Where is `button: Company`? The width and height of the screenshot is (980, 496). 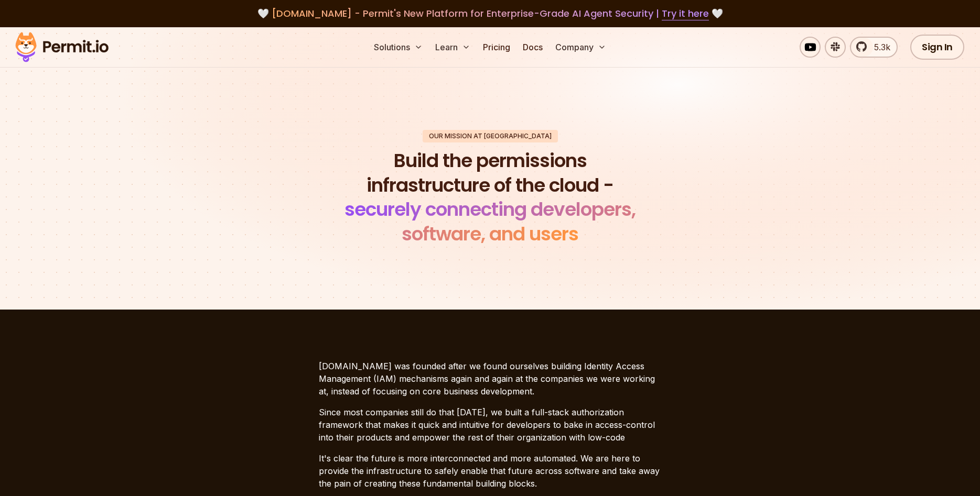
button: Company is located at coordinates (580, 47).